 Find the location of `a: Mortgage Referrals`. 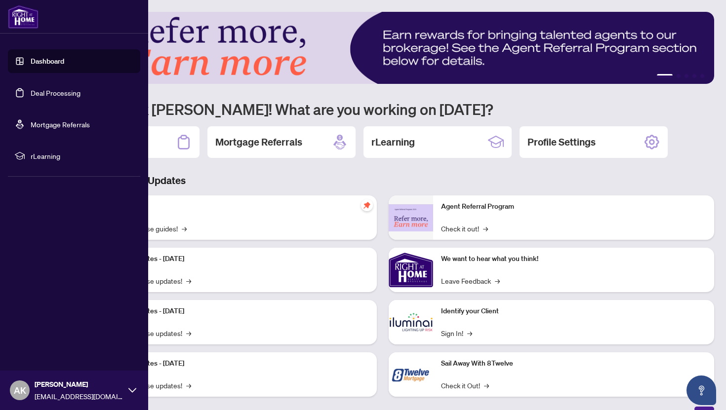

a: Mortgage Referrals is located at coordinates (60, 124).